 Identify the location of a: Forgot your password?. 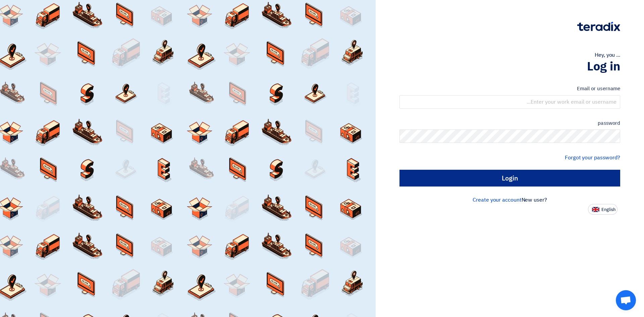
(592, 158).